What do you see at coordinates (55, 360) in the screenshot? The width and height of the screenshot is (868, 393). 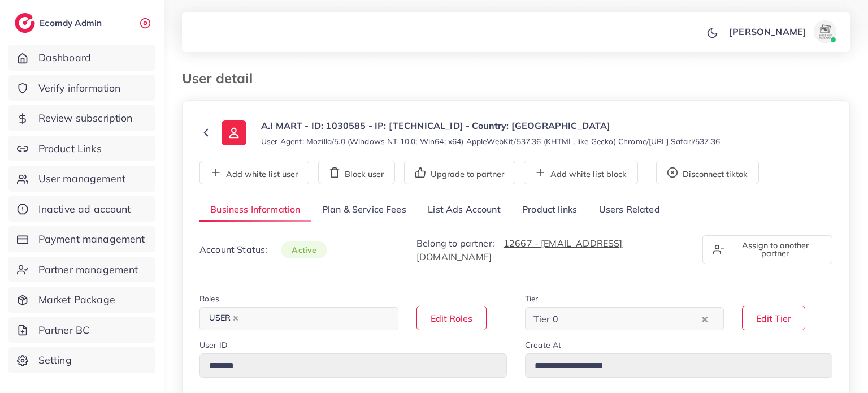 I see `span: Setting` at bounding box center [55, 360].